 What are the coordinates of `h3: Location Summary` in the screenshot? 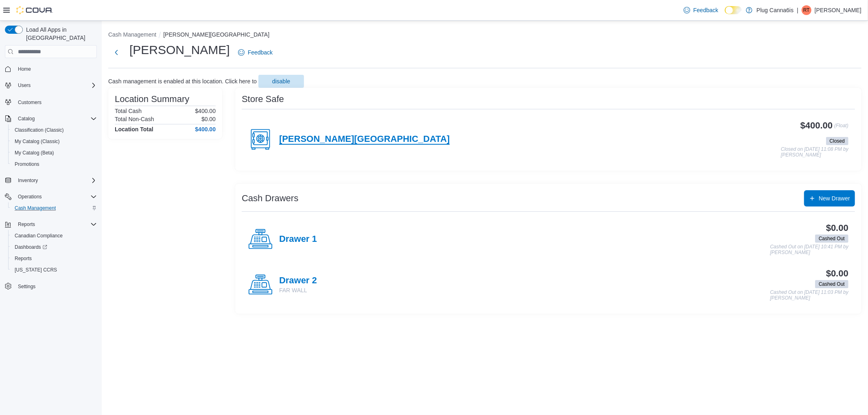 It's located at (152, 99).